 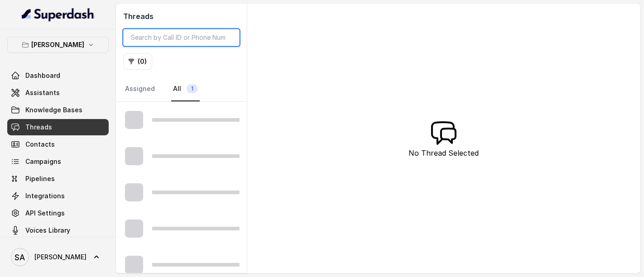 What do you see at coordinates (43, 93) in the screenshot?
I see `span: Assistants` at bounding box center [43, 93].